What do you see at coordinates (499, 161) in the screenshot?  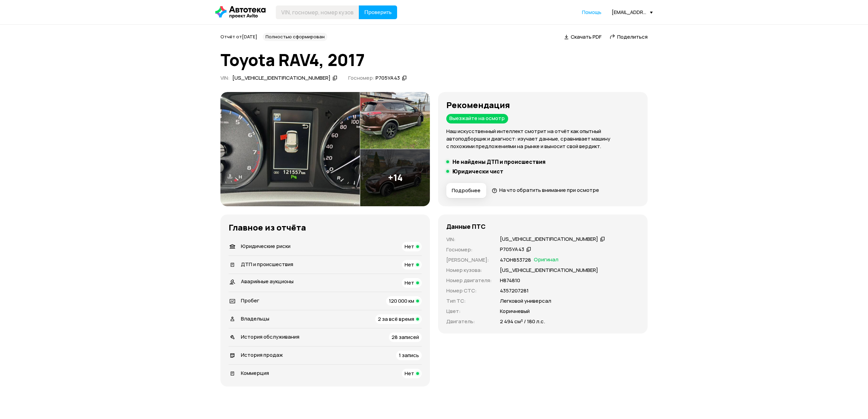 I see `h5: Не найдены ДТП и происшествия` at bounding box center [499, 161].